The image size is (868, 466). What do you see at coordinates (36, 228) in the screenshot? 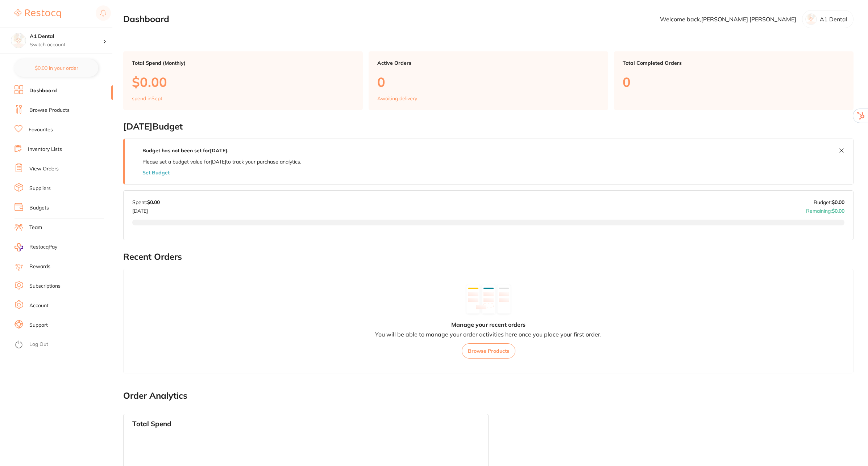
I see `a: Team` at bounding box center [36, 228].